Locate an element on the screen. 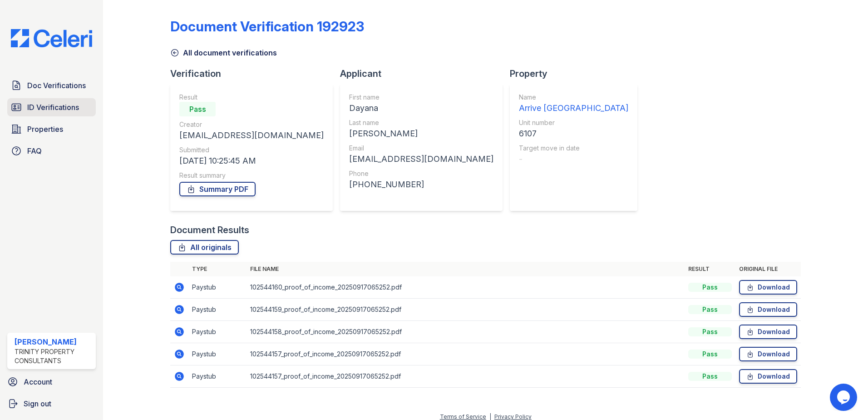 The width and height of the screenshot is (868, 420). a: Doc Verifications is located at coordinates (51, 86).